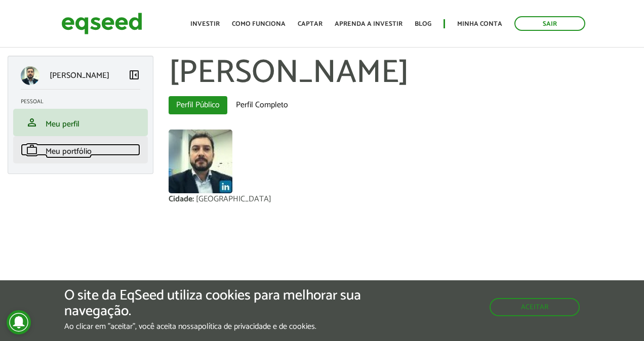 The image size is (644, 341). Describe the element at coordinates (369, 23) in the screenshot. I see `a: Aprenda a investir` at that location.